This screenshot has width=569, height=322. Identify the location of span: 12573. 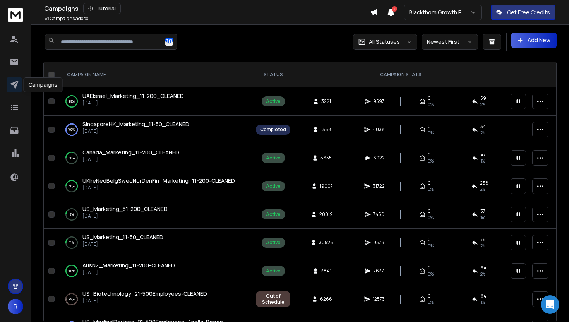
(379, 299).